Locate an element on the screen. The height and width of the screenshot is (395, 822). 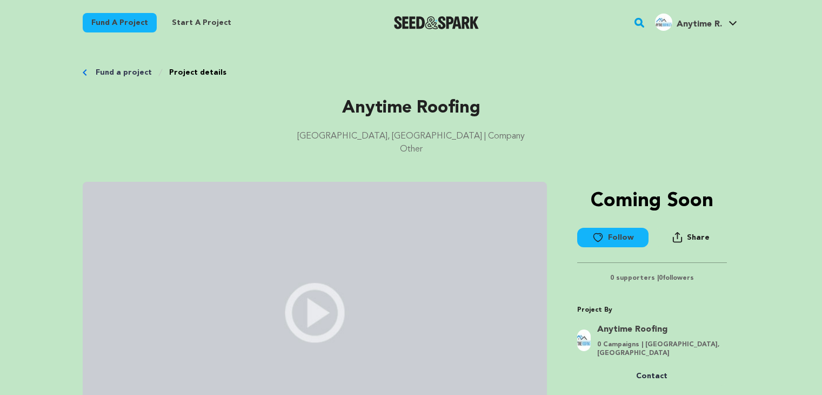
img: Seed&Spark Logo Dark Mode is located at coordinates (436, 23).